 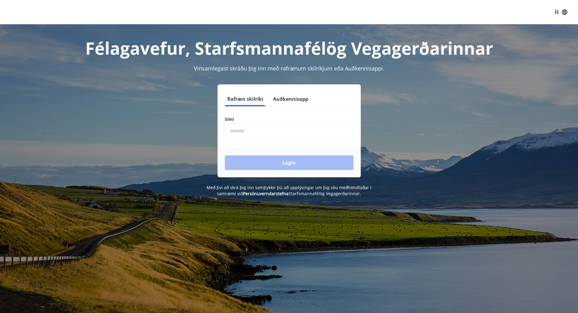 What do you see at coordinates (289, 190) in the screenshot?
I see `span: Með því að skrá þig inn samþykkir þú að upplýsingar um þig séu meðhöndlaðar í samræmi við Starfsm...` at bounding box center [289, 190].